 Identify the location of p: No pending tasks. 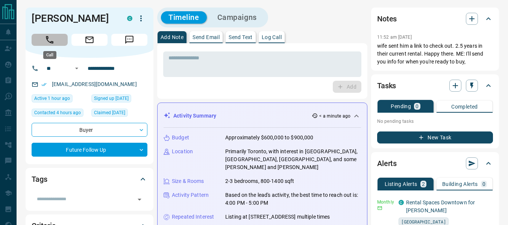
(435, 121).